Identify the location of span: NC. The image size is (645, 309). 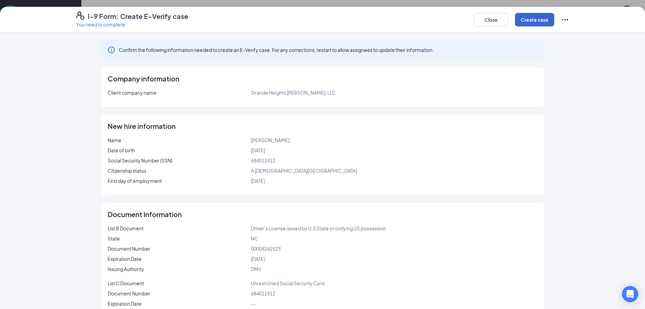
(254, 238).